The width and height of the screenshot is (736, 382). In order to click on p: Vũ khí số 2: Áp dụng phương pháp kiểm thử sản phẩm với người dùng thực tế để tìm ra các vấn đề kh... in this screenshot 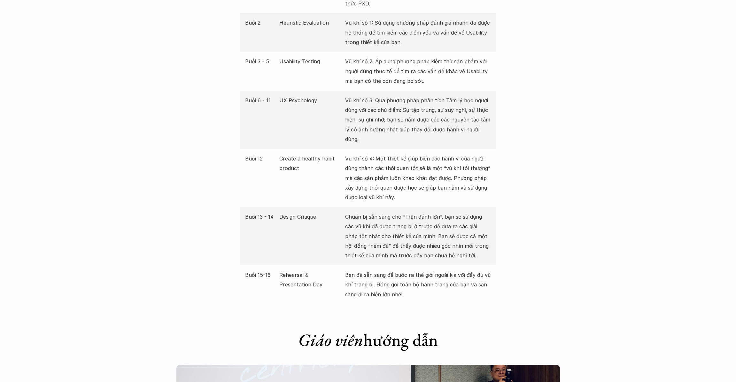, I will do `click(418, 71)`.